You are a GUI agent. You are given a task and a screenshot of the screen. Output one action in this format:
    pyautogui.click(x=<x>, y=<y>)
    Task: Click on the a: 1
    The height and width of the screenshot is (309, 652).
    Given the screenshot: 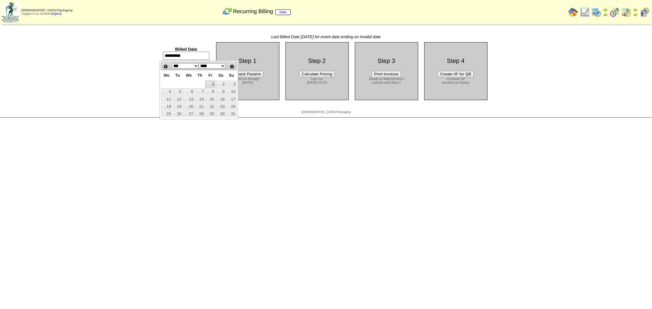 What is the action you would take?
    pyautogui.click(x=210, y=84)
    